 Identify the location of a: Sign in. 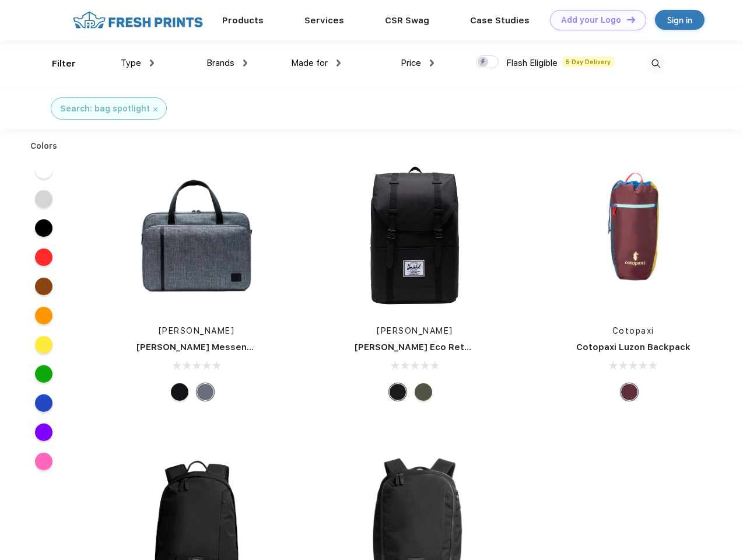
(680, 20).